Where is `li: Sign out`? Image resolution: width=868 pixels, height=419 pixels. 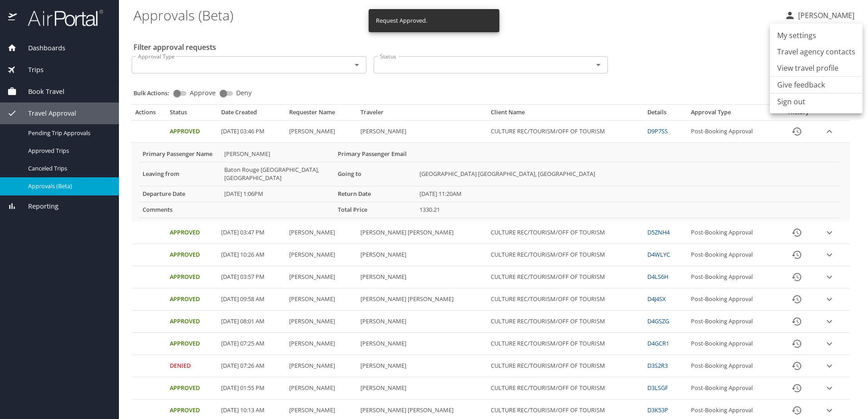
li: Sign out is located at coordinates (816, 102).